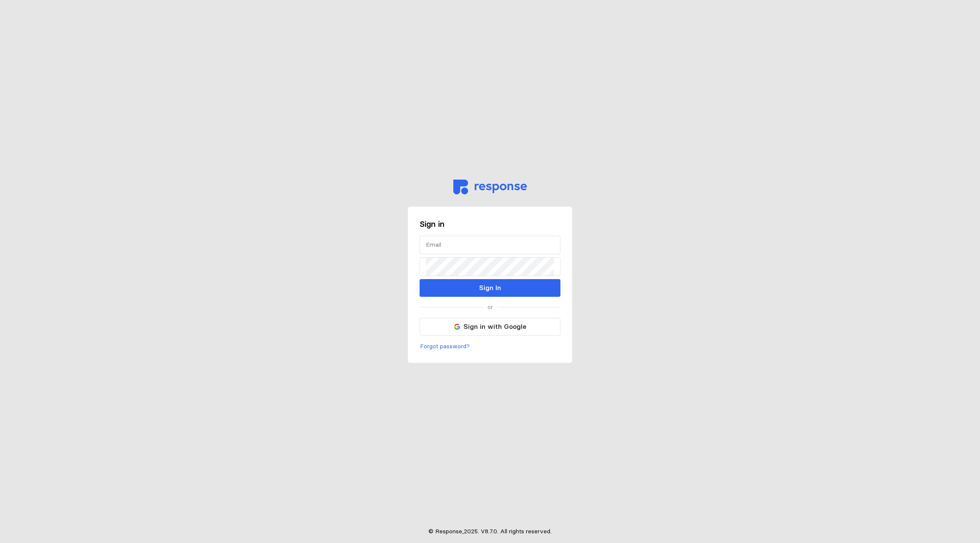 The image size is (980, 543). What do you see at coordinates (490, 287) in the screenshot?
I see `p: Sign In` at bounding box center [490, 287].